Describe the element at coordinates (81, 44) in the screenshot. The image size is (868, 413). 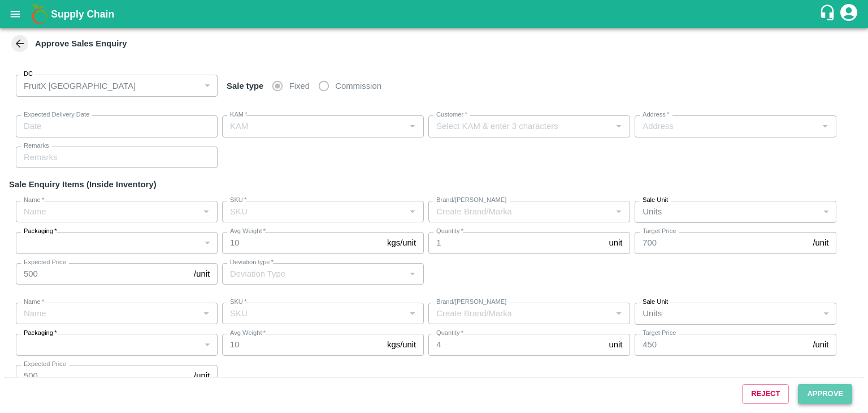
I see `strong: Approve Sales Enquiry` at that location.